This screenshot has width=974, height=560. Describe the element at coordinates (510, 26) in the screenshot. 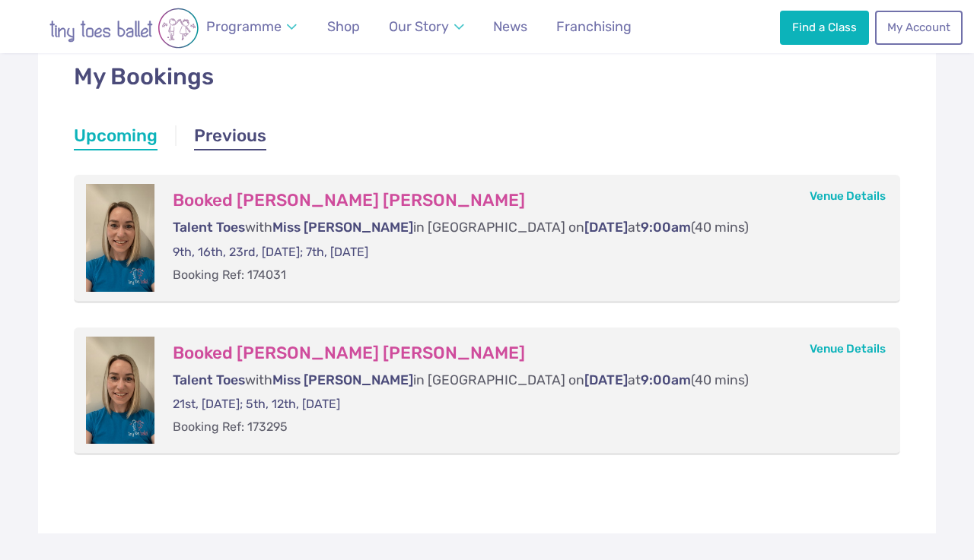

I see `a: News` at that location.